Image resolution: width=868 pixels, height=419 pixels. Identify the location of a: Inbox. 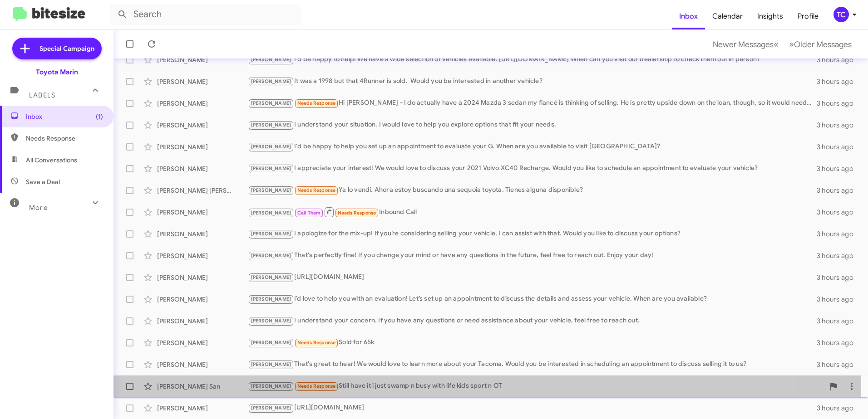
(688, 16).